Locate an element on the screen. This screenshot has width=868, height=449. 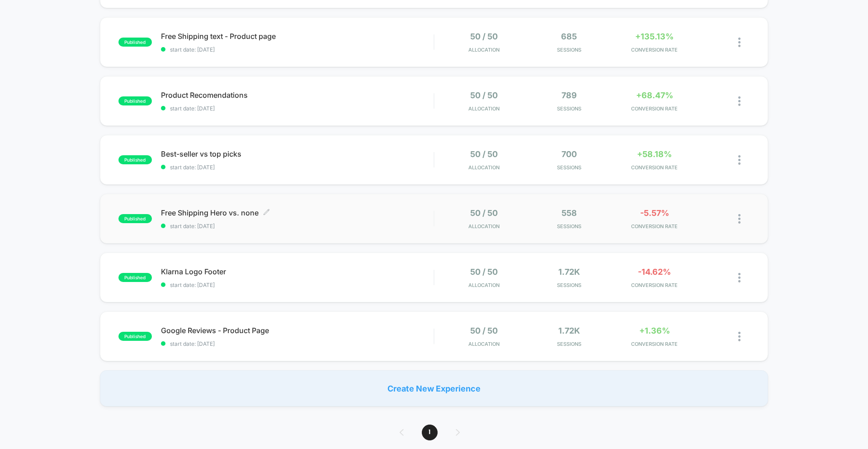
span: -14.62% is located at coordinates (655, 272).